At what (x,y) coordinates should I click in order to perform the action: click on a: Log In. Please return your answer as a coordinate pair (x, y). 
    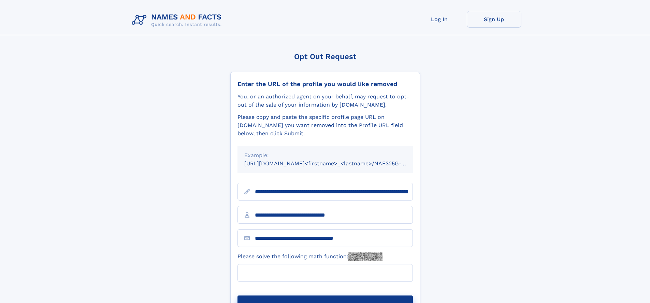
    Looking at the image, I should click on (440, 19).